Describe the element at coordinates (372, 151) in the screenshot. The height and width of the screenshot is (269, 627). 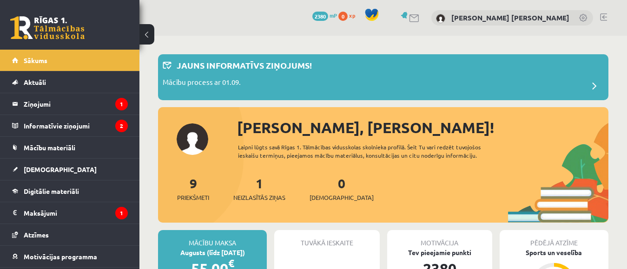
I see `div: Laipni lūgts savā Rīgas 1. Tālmācības vidusskolas skolnieka profilā. Šeit Tu vari redzēt tuvojošo...` at that location.